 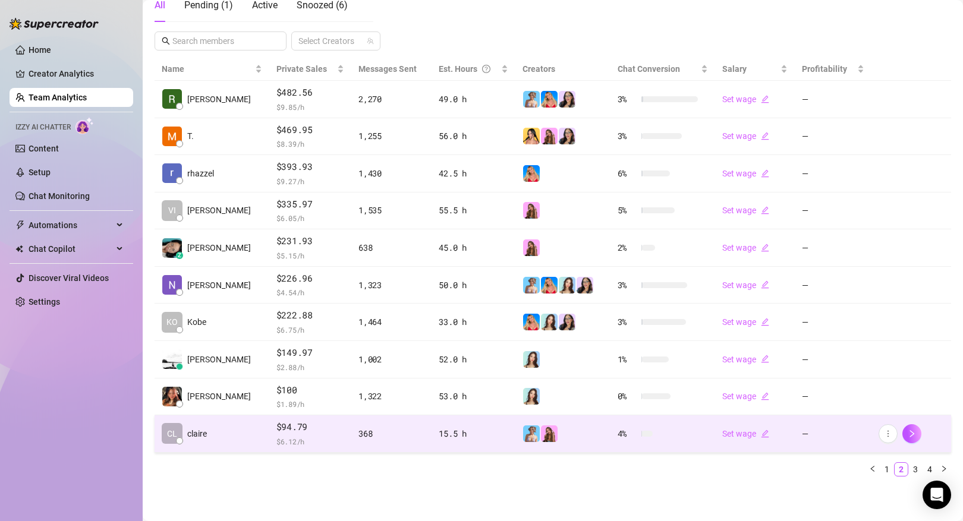 What do you see at coordinates (531, 136) in the screenshot?
I see `img: Jocelyn` at bounding box center [531, 136].